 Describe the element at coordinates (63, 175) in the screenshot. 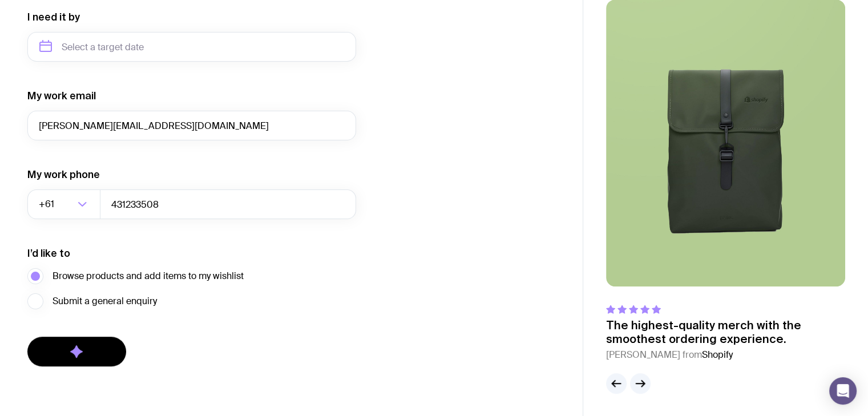

I see `label: My work phone` at that location.